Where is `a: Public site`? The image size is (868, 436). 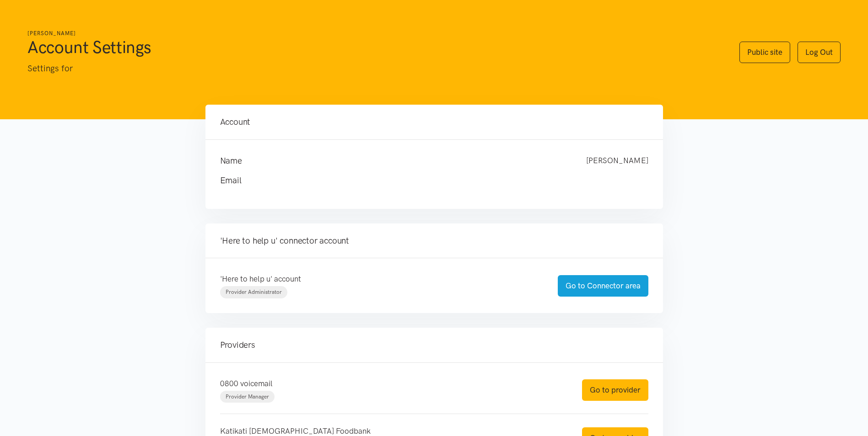 a: Public site is located at coordinates (764, 52).